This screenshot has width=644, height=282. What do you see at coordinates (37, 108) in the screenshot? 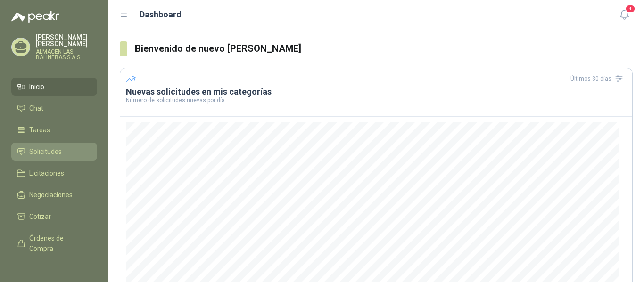
I see `span: Chat` at bounding box center [37, 108].